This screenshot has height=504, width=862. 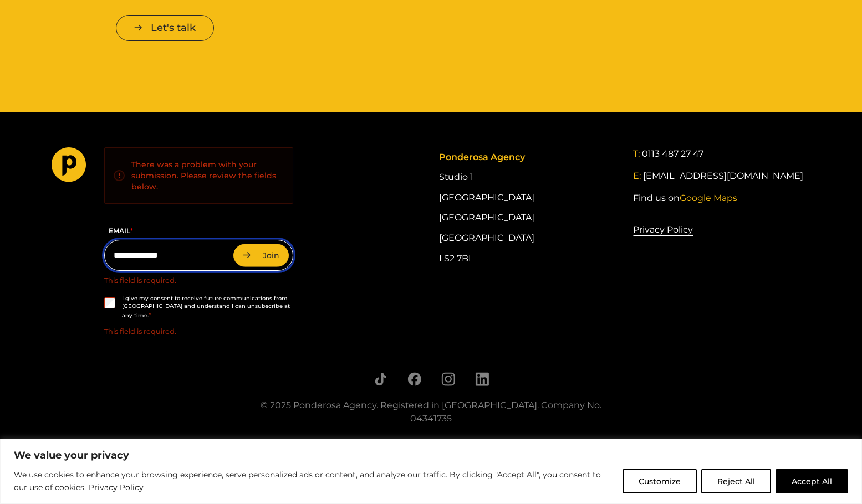 What do you see at coordinates (684, 198) in the screenshot?
I see `a: Find us onGoogle Maps` at bounding box center [684, 198].